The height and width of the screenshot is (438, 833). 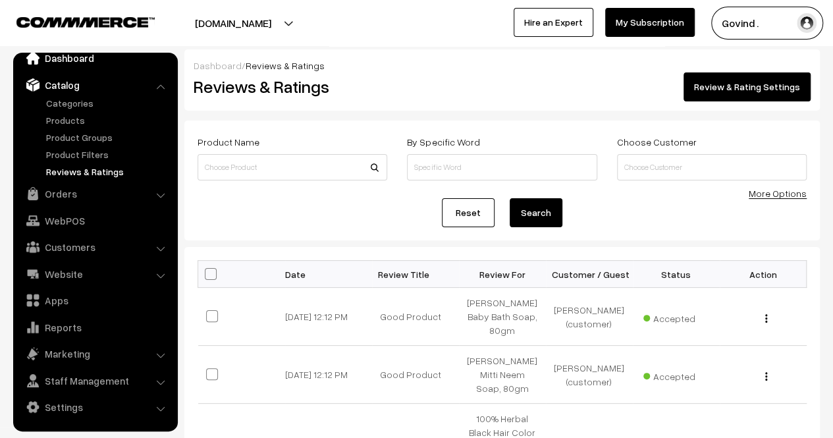 What do you see at coordinates (74, 21) in the screenshot?
I see `a: COMMMERCE` at bounding box center [74, 21].